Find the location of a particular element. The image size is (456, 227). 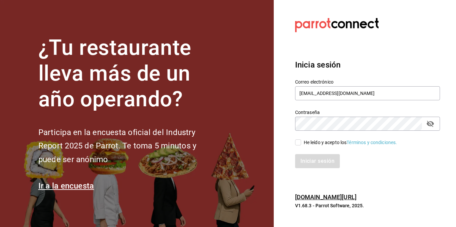

p: V1.68.3 - Parrot Software, 2025. is located at coordinates (367, 205).